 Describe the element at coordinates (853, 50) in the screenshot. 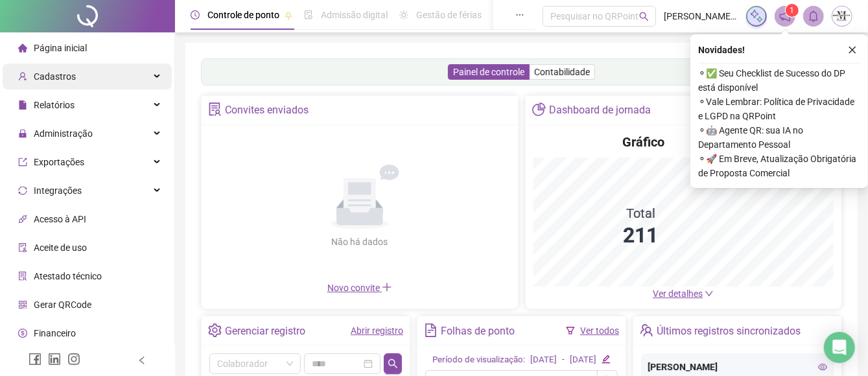

I see `span: close` at that location.